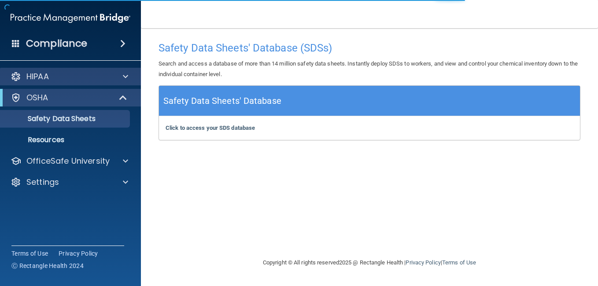 This screenshot has height=286, width=598. Describe the element at coordinates (66, 140) in the screenshot. I see `p: Resources` at that location.